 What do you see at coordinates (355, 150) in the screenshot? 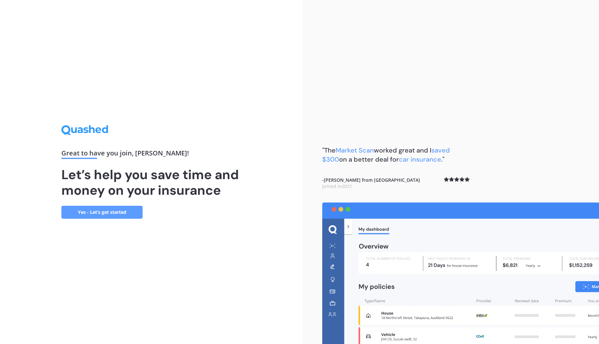
I see `span: Market Scan` at bounding box center [355, 150].